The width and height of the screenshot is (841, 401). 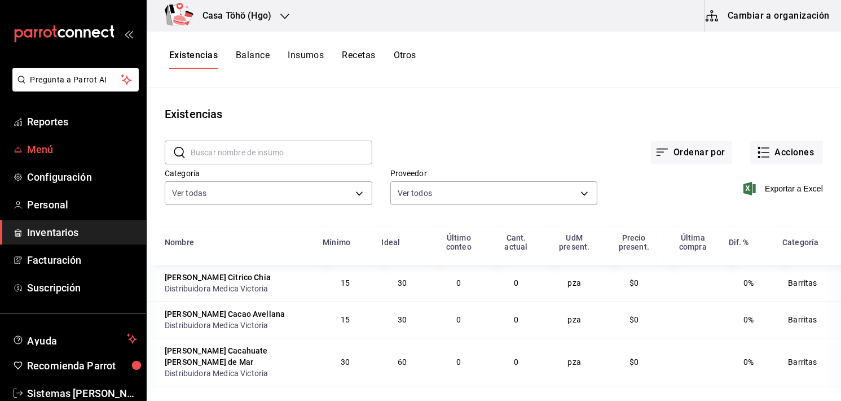 I want to click on div: Nombre, so click(x=179, y=242).